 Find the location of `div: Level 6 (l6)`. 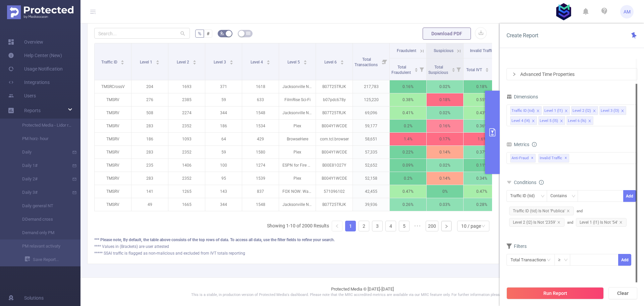

div: Level 6 (l6) is located at coordinates (577, 121).